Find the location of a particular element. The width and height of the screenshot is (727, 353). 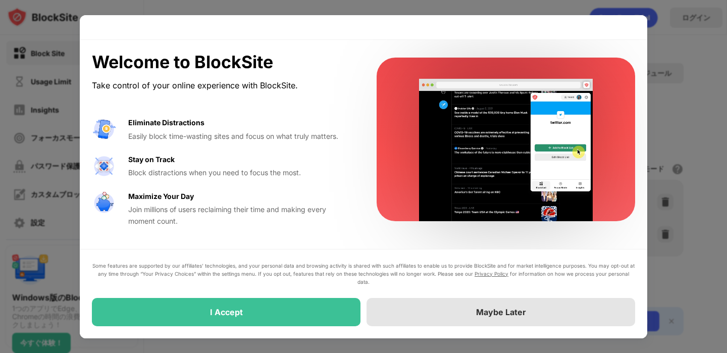

div: Easily block time-wasting sites and focus on what truly matters. is located at coordinates (240, 136).